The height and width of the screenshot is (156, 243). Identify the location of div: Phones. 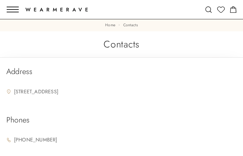
(18, 120).